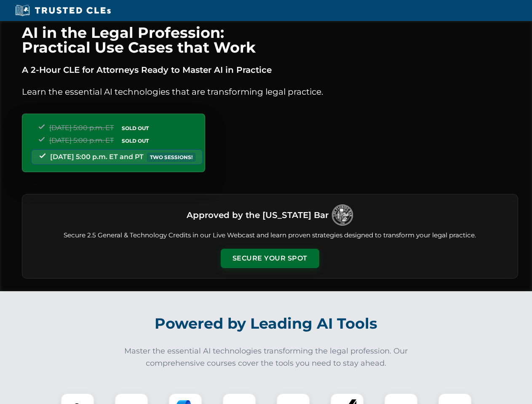 The image size is (532, 404). What do you see at coordinates (342, 215) in the screenshot?
I see `img: Logo` at bounding box center [342, 215].